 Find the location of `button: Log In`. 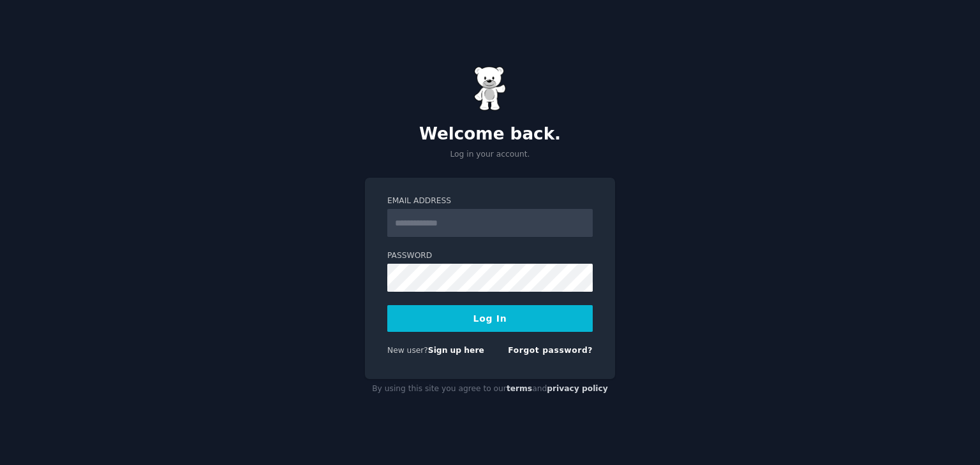

button: Log In is located at coordinates (490, 319).